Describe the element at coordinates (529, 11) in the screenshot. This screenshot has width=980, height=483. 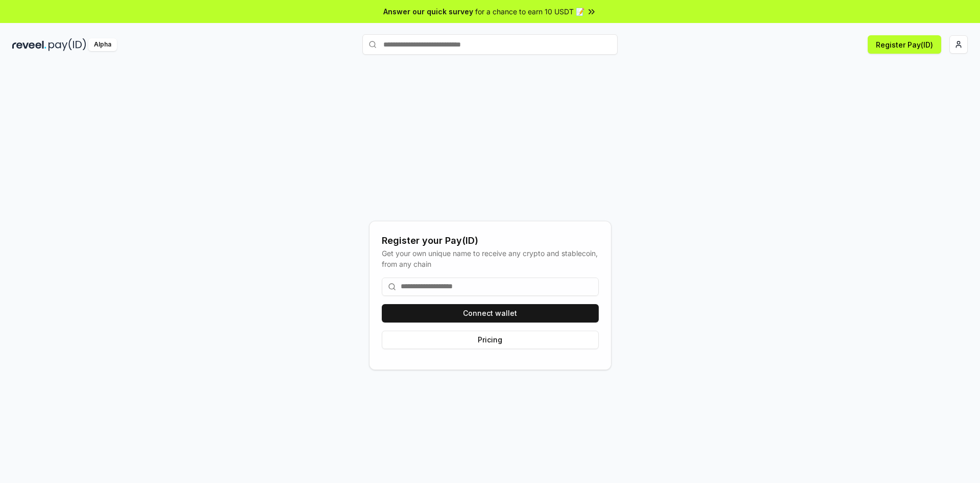
I see `span: for a chance to earn 10 USDT 📝` at that location.